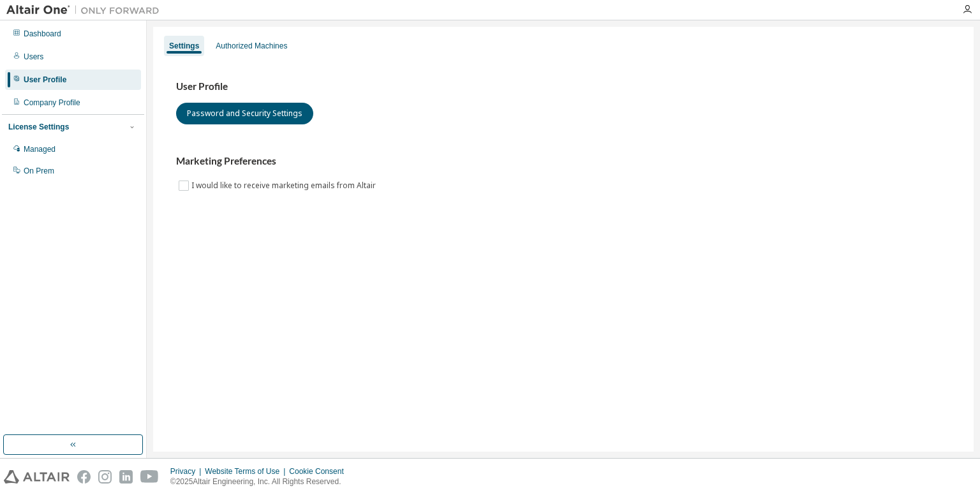 The height and width of the screenshot is (495, 980). What do you see at coordinates (261, 482) in the screenshot?
I see `p: © 2025 Altair Engineering, Inc. All Rights Reserved.` at bounding box center [261, 482].